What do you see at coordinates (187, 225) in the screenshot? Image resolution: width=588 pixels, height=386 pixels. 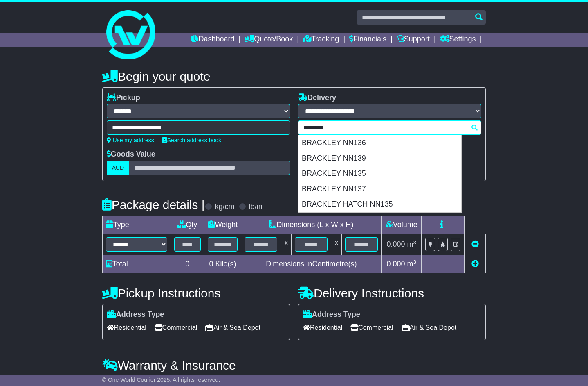 I see `td: Qty` at bounding box center [187, 225].